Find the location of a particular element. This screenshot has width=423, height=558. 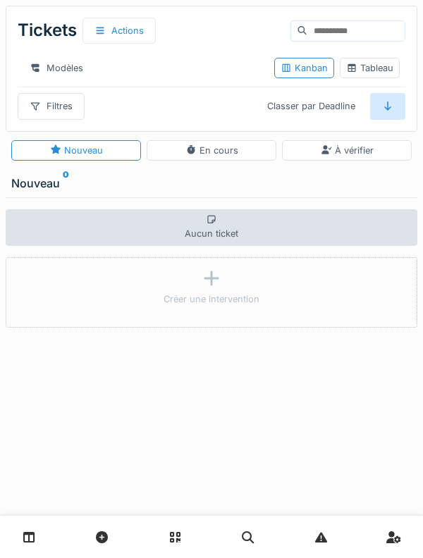

div: Kanban is located at coordinates (304, 68).